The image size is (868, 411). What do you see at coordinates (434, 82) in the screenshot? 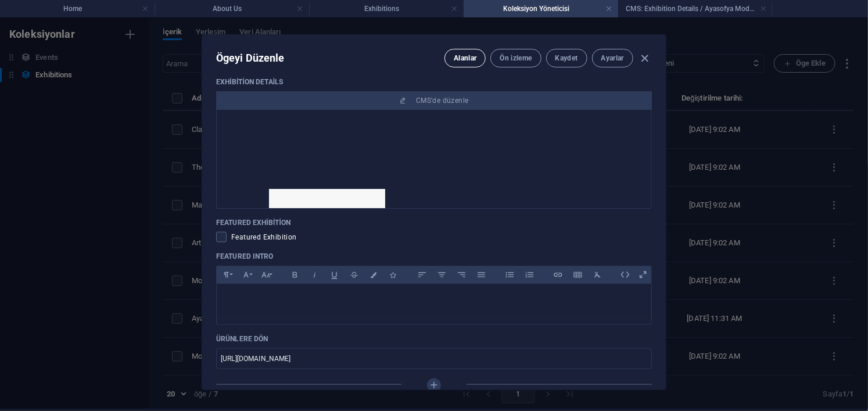
I see `p: Exhibition Details` at bounding box center [434, 82].